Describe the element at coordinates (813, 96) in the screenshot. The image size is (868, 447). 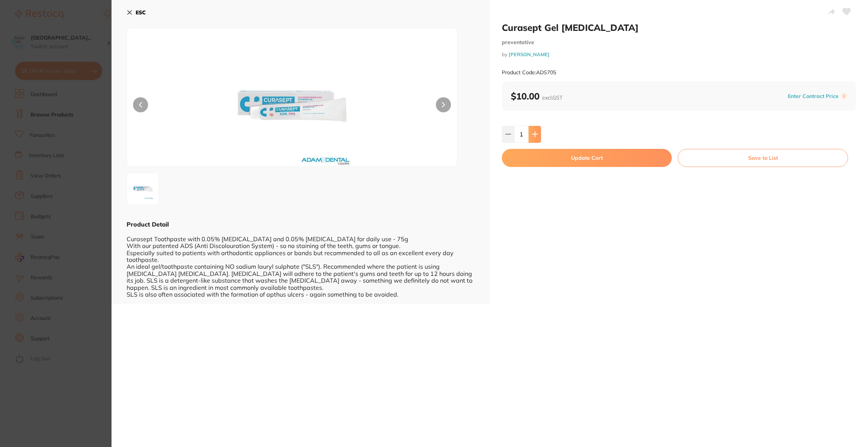
I see `button: Enter Contract Price` at that location.